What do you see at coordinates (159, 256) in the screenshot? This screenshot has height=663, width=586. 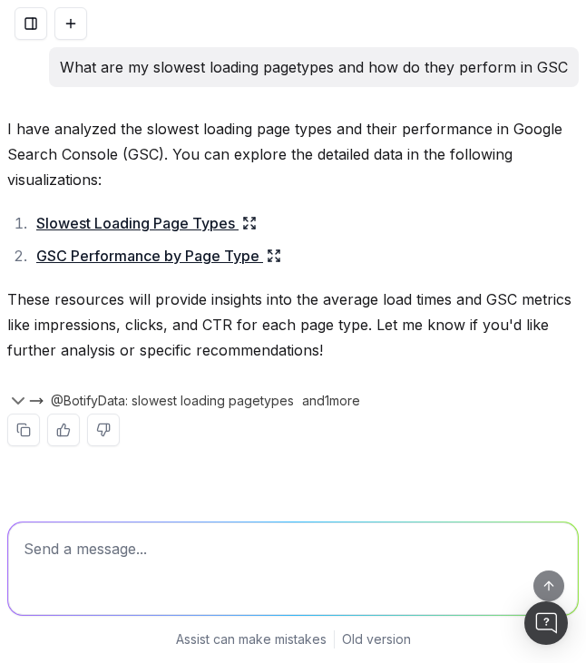 I see `a: GSC Performance by Page Type` at bounding box center [159, 256].